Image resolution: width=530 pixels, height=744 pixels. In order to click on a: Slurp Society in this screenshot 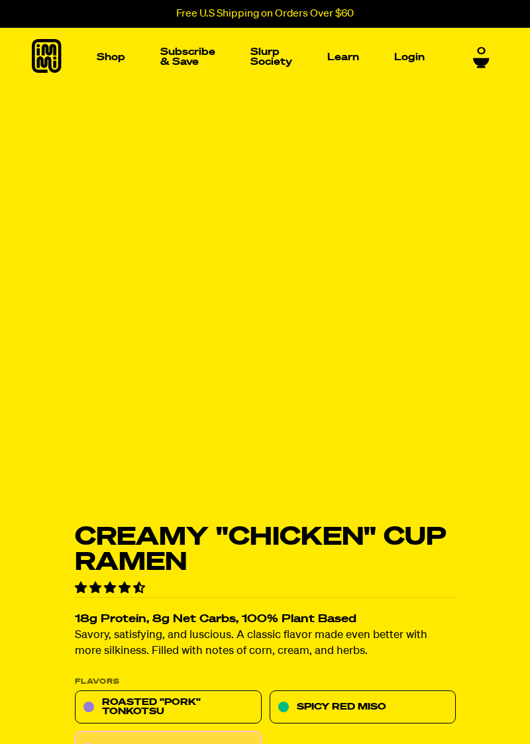, I will do `click(271, 57)`.